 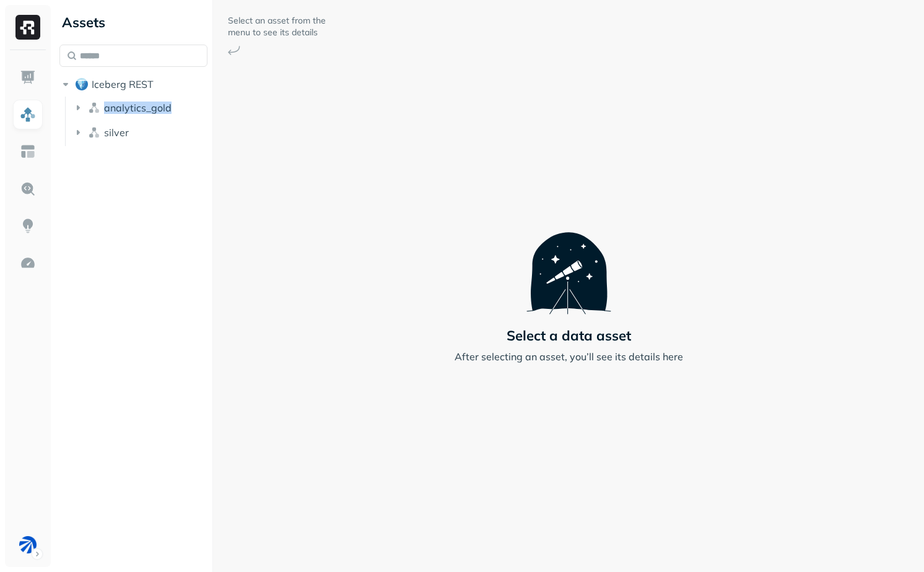 What do you see at coordinates (28, 152) in the screenshot?
I see `img: Asset Explorer` at bounding box center [28, 152].